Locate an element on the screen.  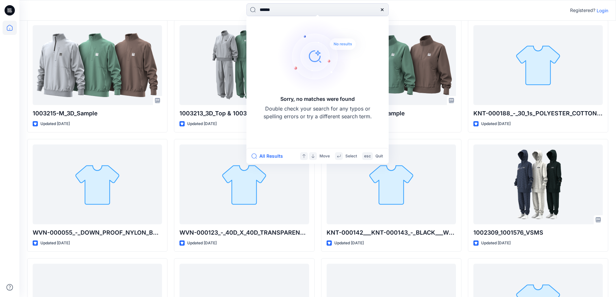
a: 1002309_1001576_VSMS is located at coordinates (538, 184).